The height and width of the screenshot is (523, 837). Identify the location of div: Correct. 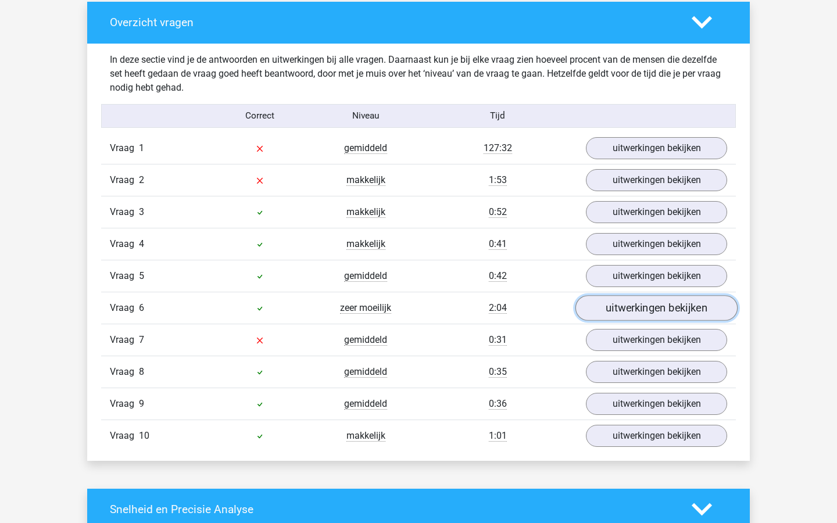
(260, 116).